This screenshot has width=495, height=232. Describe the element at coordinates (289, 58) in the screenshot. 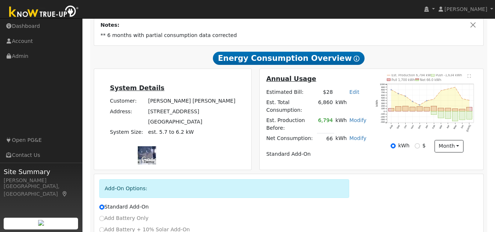

I see `span: Energy Consumption Overview` at that location.